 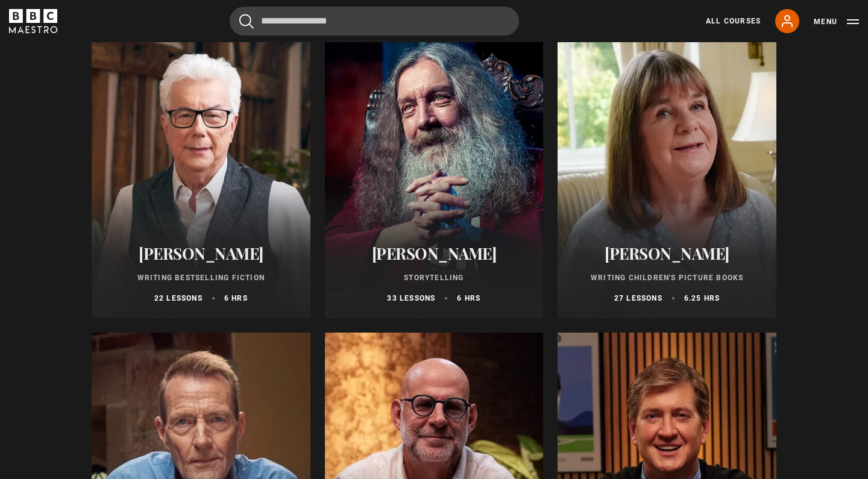 I want to click on a: All Courses, so click(x=733, y=21).